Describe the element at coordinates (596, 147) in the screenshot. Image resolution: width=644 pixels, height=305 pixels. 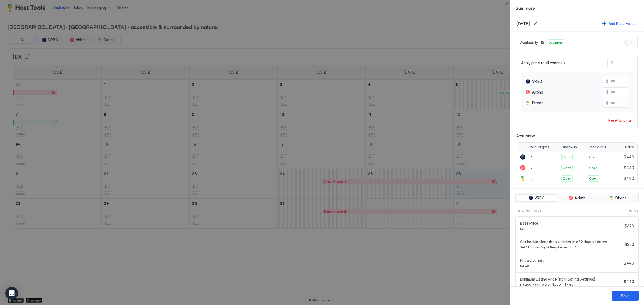
I see `span: Check-out` at that location.